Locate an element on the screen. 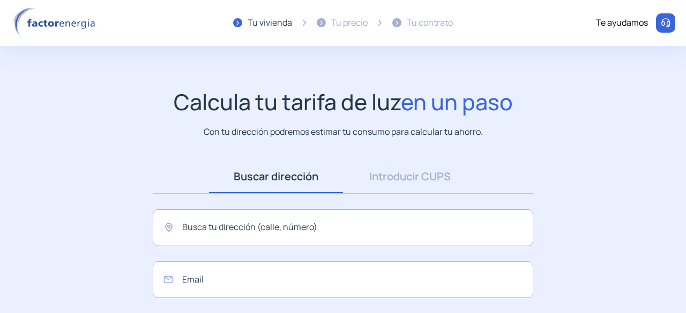 Image resolution: width=686 pixels, height=313 pixels. div: Tu vivienda is located at coordinates (269, 23).